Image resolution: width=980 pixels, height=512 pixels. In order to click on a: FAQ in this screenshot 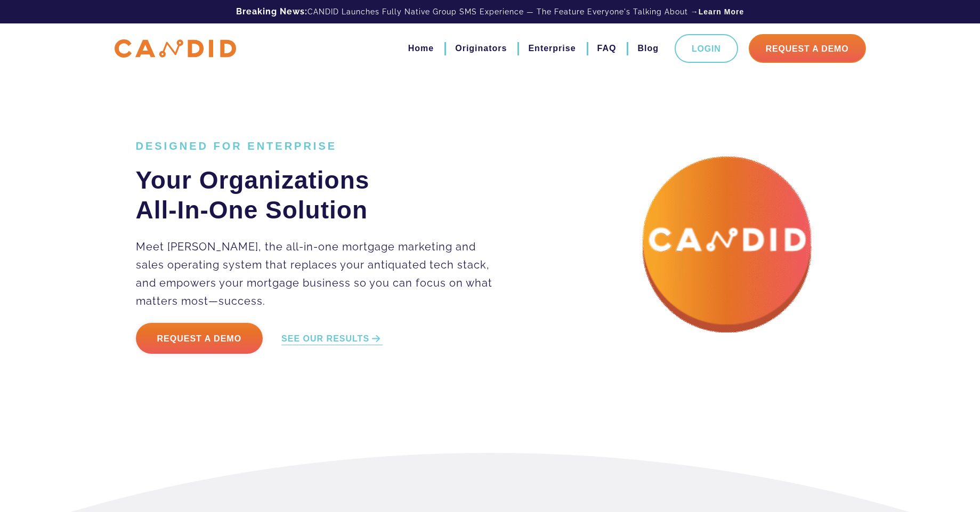, I will do `click(607, 49)`.